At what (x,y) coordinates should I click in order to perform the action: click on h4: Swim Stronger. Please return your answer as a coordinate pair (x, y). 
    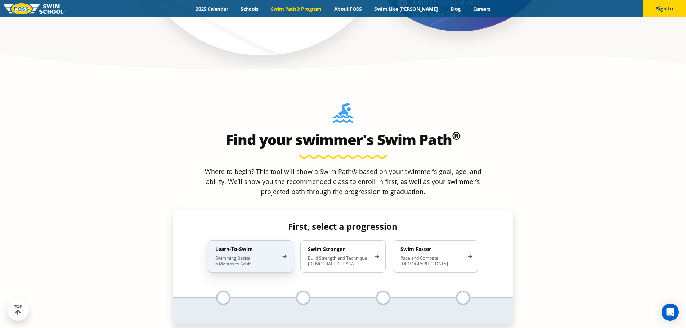
    Looking at the image, I should click on (339, 249).